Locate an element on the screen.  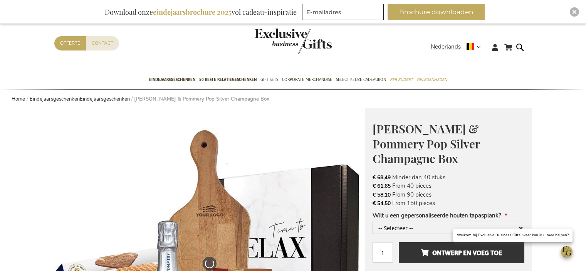
span: Select Keuze Cadeaubon is located at coordinates (361, 79).